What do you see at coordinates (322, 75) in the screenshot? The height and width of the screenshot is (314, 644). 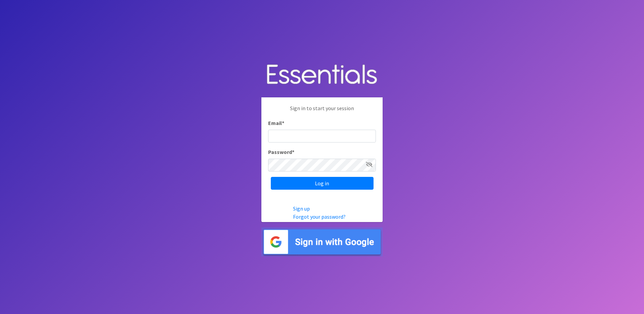 I see `img: Human Essentials` at bounding box center [322, 75].